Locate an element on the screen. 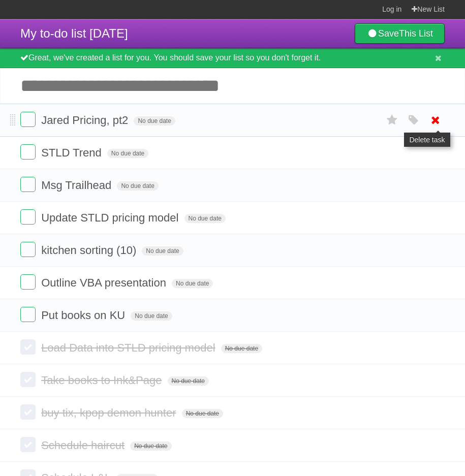 The height and width of the screenshot is (476, 465). span: STLD Trend is located at coordinates (73, 152).